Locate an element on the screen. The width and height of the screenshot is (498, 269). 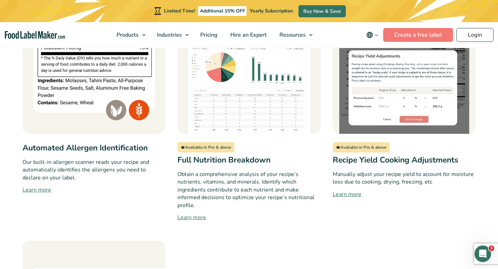
a: Products is located at coordinates (130, 35).